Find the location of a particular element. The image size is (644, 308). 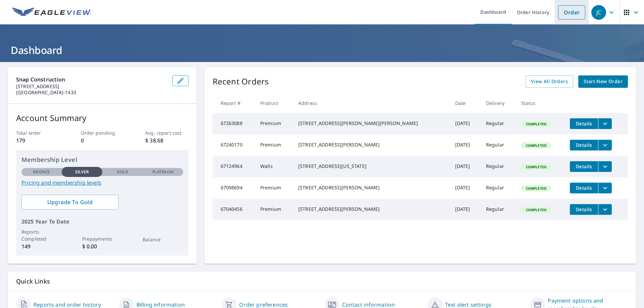

th: Address is located at coordinates (371, 103).